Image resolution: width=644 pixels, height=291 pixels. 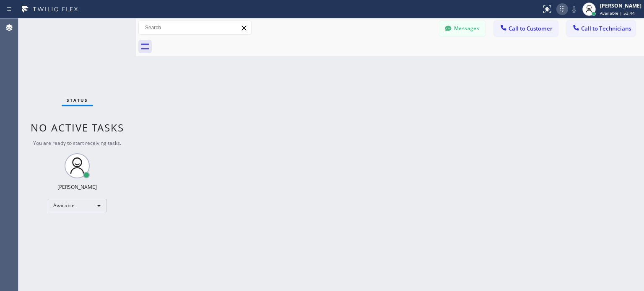 I want to click on button: Mute, so click(x=574, y=9).